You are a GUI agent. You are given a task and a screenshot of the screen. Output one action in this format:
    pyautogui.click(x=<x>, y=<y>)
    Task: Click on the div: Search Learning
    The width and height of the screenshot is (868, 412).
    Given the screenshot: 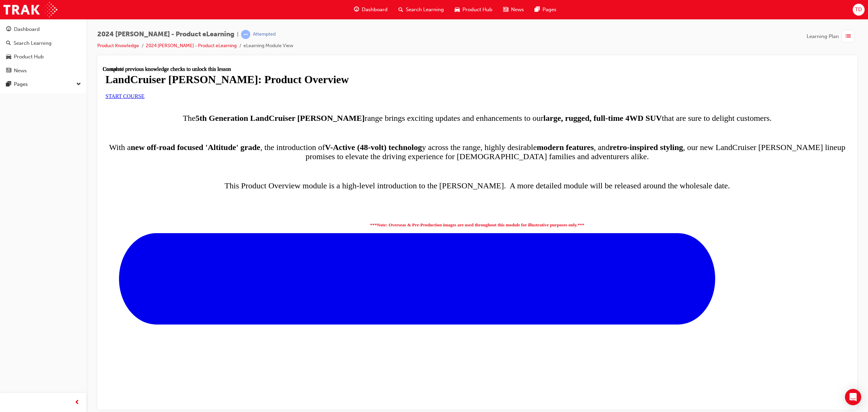 What is the action you would take?
    pyautogui.click(x=32, y=43)
    